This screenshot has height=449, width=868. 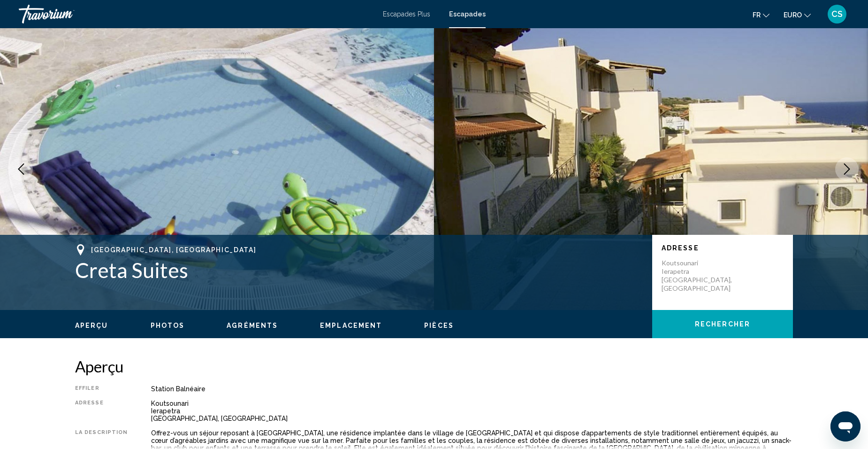 I want to click on button: Photos, so click(x=168, y=325).